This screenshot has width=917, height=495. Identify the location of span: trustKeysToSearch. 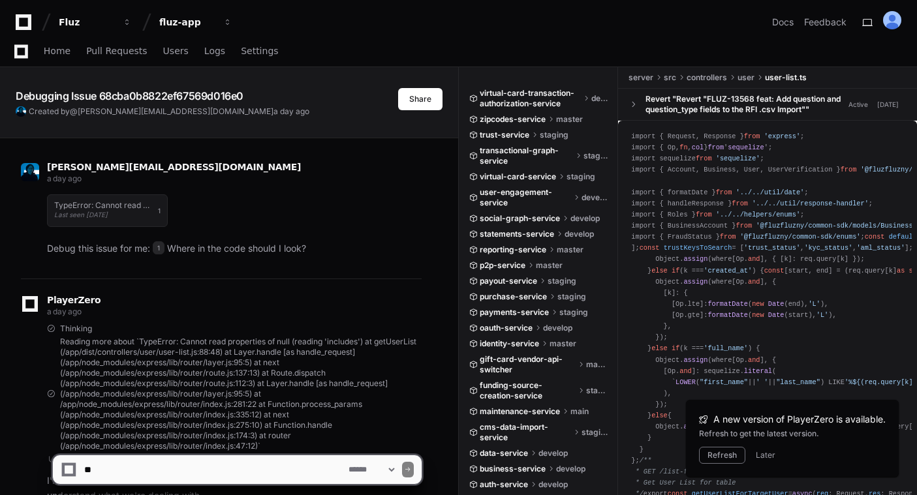
(698, 248).